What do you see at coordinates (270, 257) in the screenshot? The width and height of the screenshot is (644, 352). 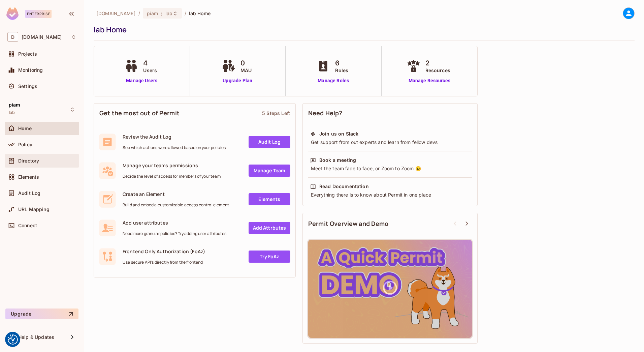 I see `a: Try FoAz` at bounding box center [270, 257].